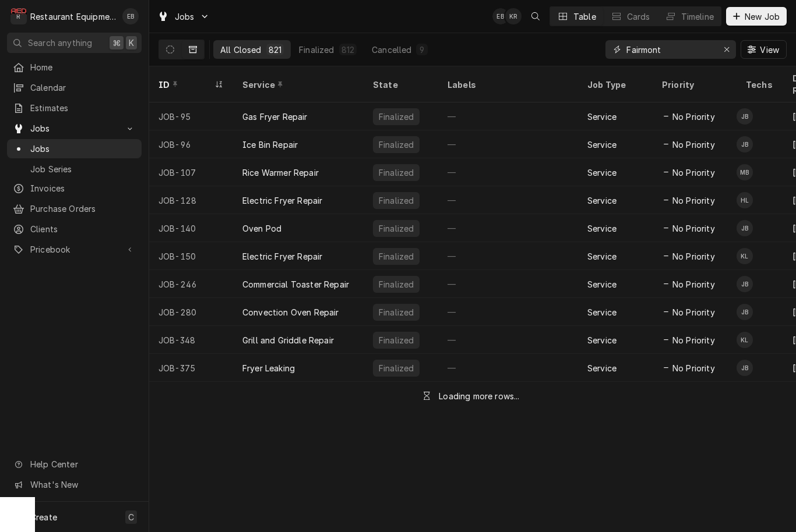 This screenshot has width=796, height=532. I want to click on a: Go to Pricebook, so click(74, 249).